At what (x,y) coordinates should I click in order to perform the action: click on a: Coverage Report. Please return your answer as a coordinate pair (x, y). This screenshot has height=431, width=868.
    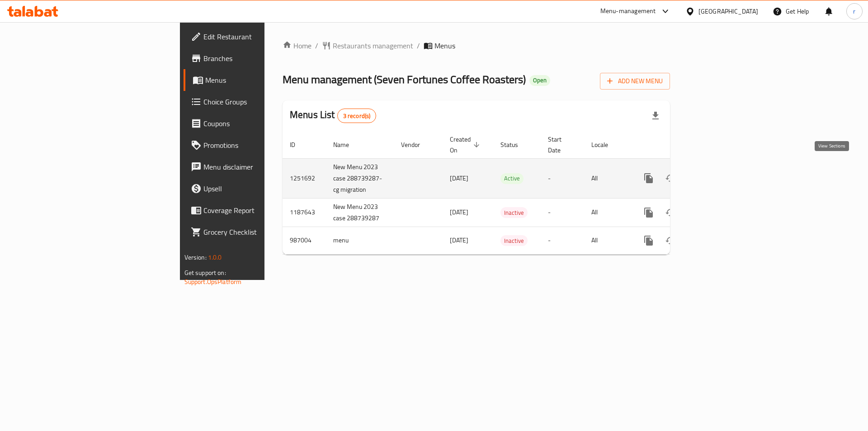
    Looking at the image, I should click on (254, 210).